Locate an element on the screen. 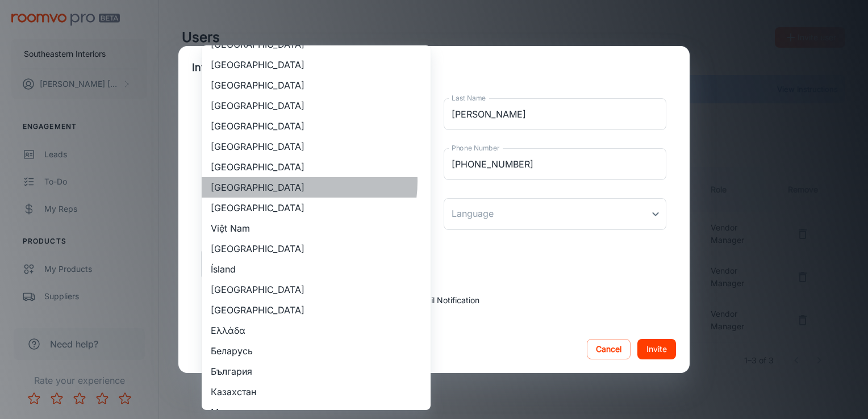 The height and width of the screenshot is (419, 868). li: България is located at coordinates (316, 372).